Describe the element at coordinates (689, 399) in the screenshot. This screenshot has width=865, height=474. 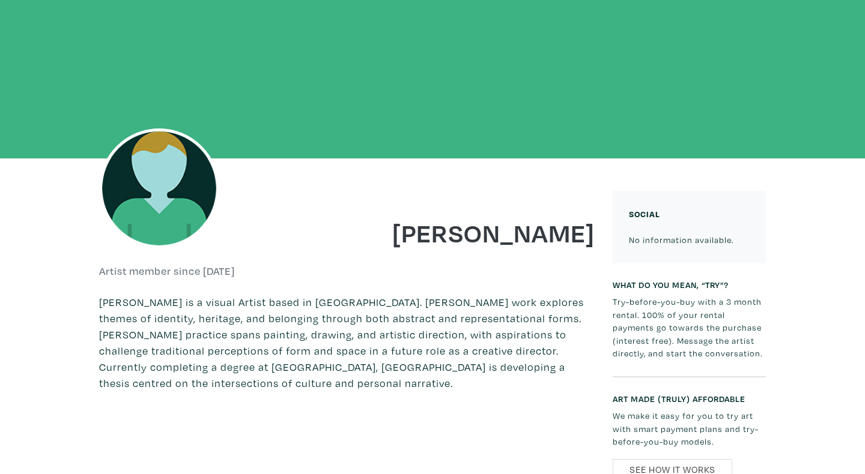
I see `h6: Art made (truly) affordable` at that location.